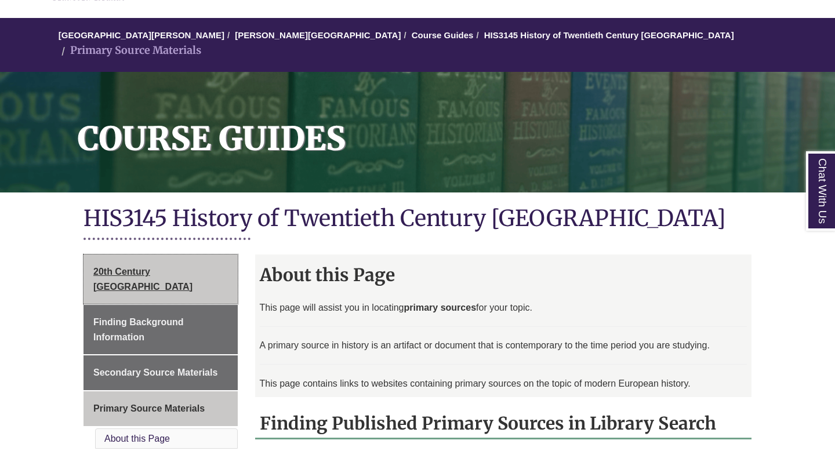 The width and height of the screenshot is (835, 451). I want to click on a: Finding Background Information, so click(161, 329).